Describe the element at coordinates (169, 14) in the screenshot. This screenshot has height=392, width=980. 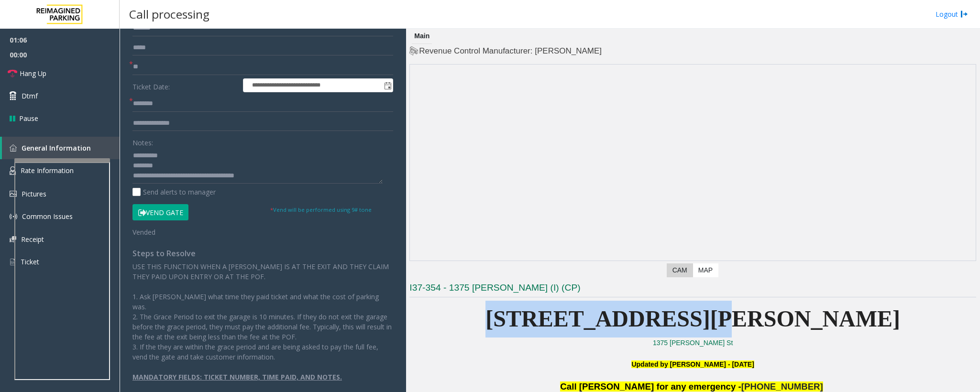
I see `h3: Call processing` at that location.